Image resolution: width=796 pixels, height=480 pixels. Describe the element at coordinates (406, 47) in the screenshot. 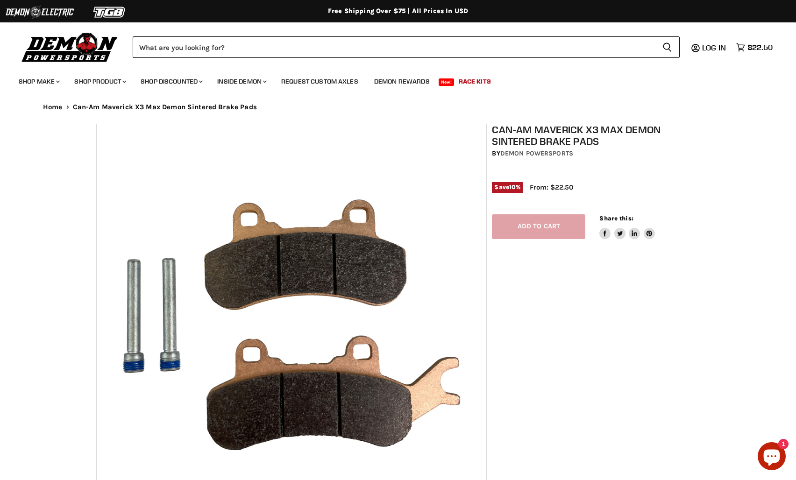

I see `form: Product` at that location.